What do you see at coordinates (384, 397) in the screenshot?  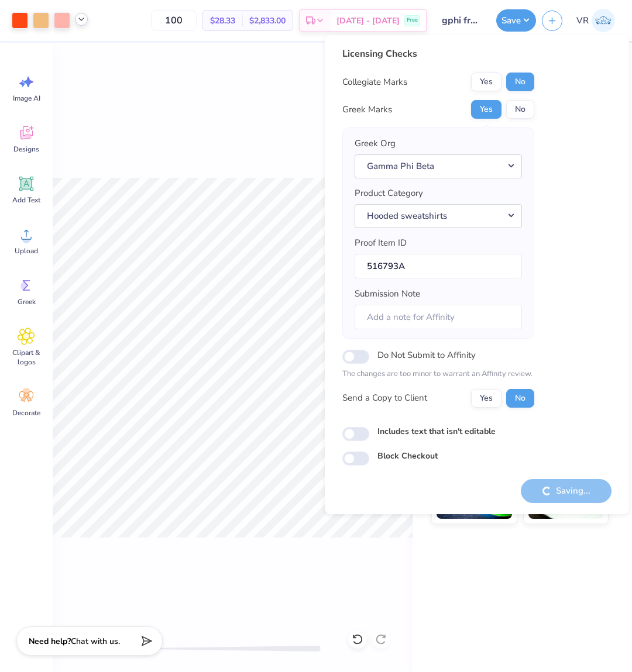 I see `div: Send a Copy to Client` at bounding box center [384, 397].